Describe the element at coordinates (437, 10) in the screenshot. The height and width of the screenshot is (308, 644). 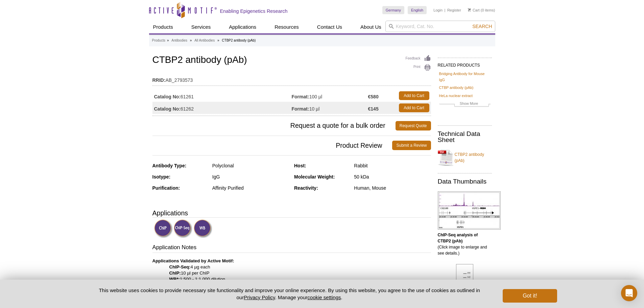
I see `a: Login` at that location.